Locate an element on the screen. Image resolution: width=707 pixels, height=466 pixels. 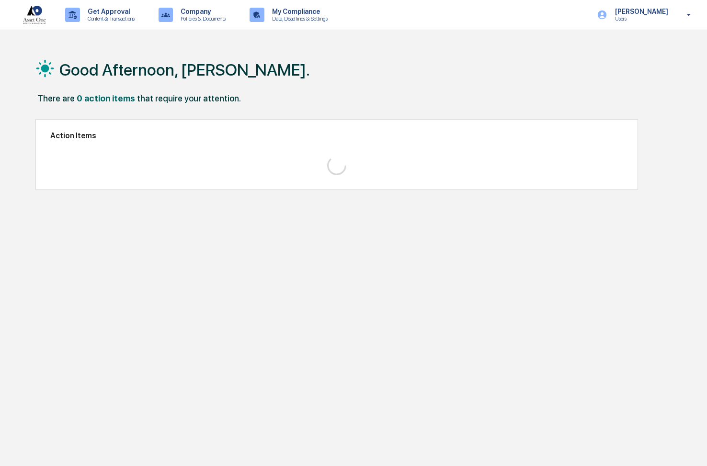
div: that require your attention. is located at coordinates (189, 98).